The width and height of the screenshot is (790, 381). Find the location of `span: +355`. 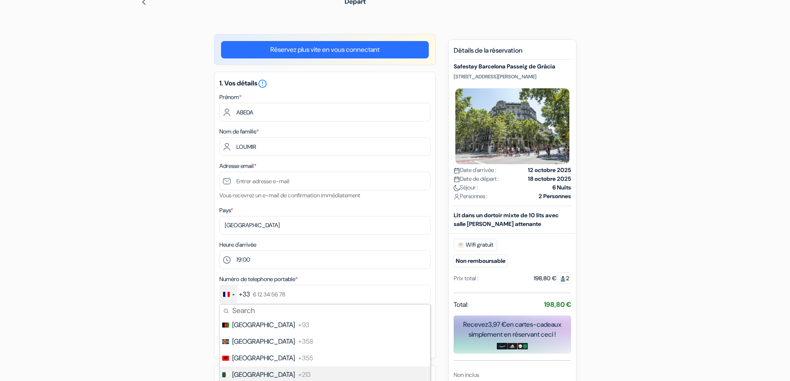

span: +355 is located at coordinates (306, 358).